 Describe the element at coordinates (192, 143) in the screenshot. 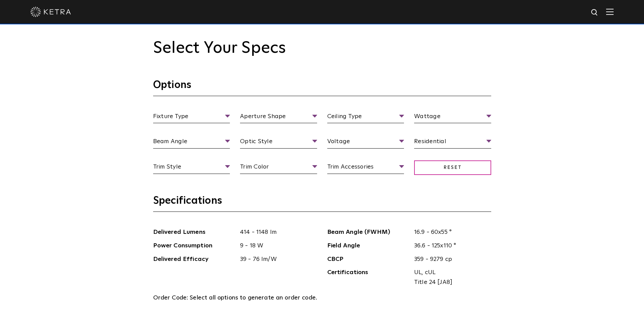

I see `span: Beam Angle` at that location.